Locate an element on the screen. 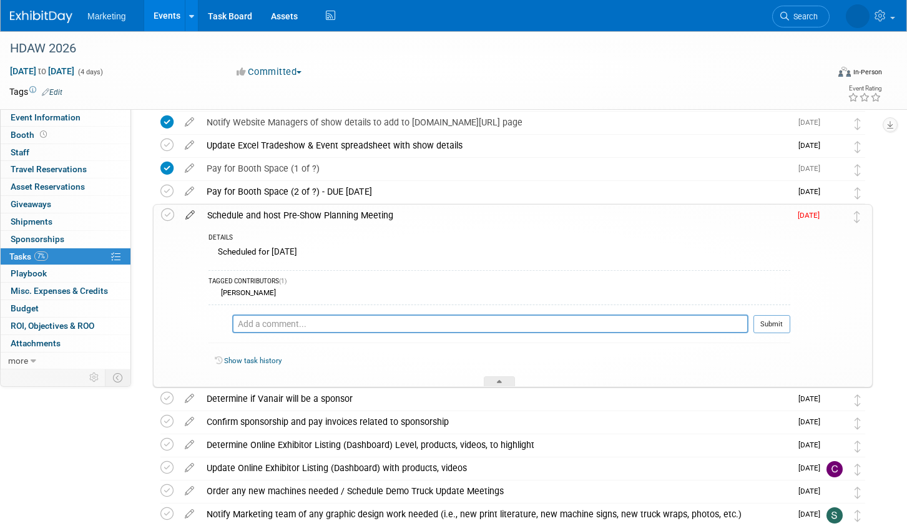 The image size is (907, 526). span: Event Information is located at coordinates (46, 117).